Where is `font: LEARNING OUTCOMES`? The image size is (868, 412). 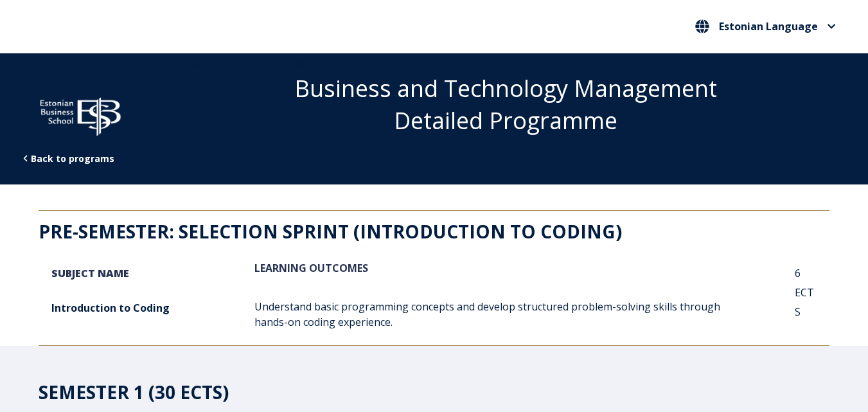 font: LEARNING OUTCOMES is located at coordinates (311, 268).